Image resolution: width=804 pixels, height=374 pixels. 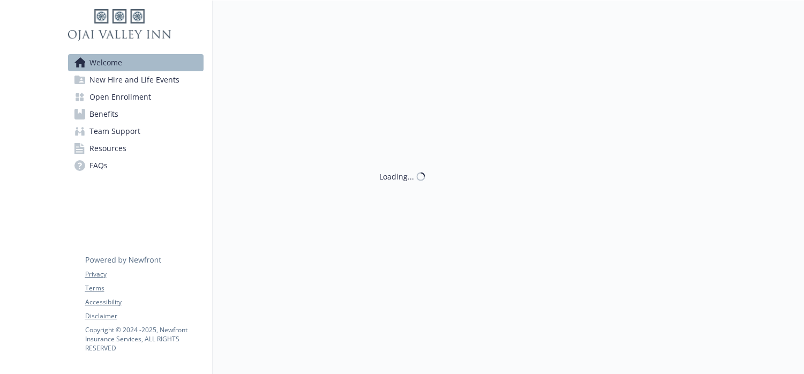 What do you see at coordinates (120, 97) in the screenshot?
I see `span: Open Enrollment` at bounding box center [120, 97].